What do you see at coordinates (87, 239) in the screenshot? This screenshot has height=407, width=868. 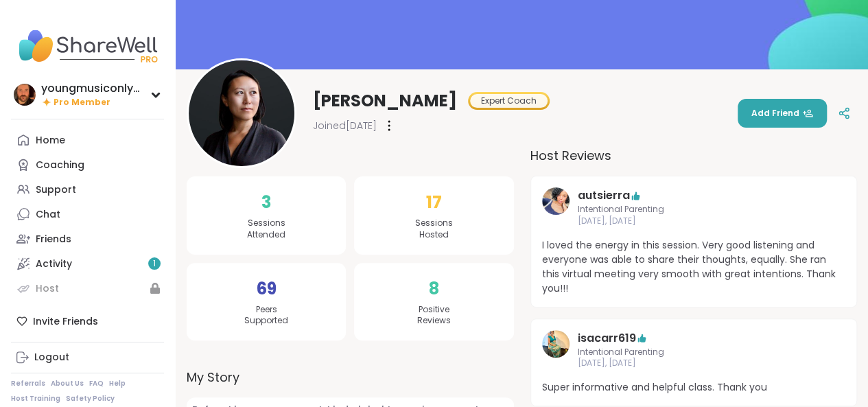 I see `a: Friends` at bounding box center [87, 239].